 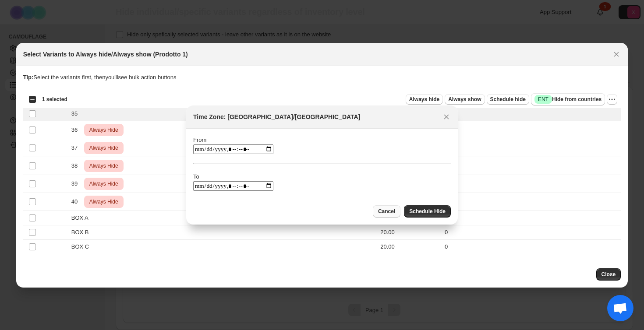 I want to click on label: To, so click(x=196, y=176).